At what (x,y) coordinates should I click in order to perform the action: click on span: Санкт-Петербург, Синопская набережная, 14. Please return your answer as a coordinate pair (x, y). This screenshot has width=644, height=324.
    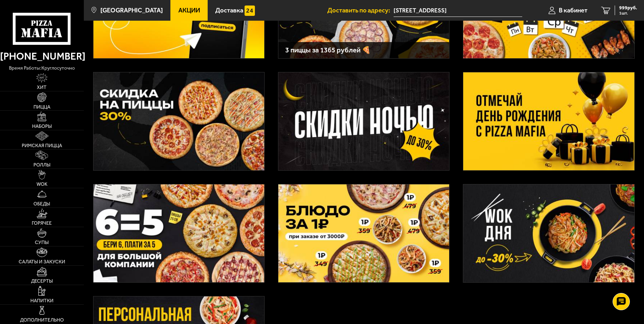
    Looking at the image, I should click on (458, 10).